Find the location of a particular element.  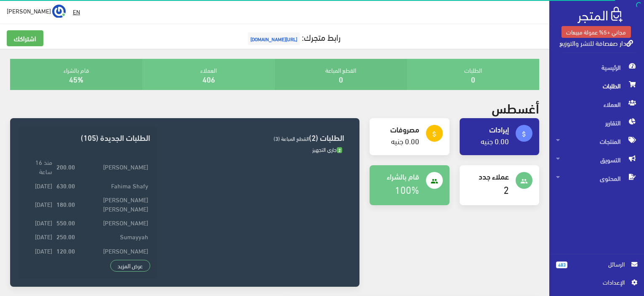

u: EN is located at coordinates (76, 11).